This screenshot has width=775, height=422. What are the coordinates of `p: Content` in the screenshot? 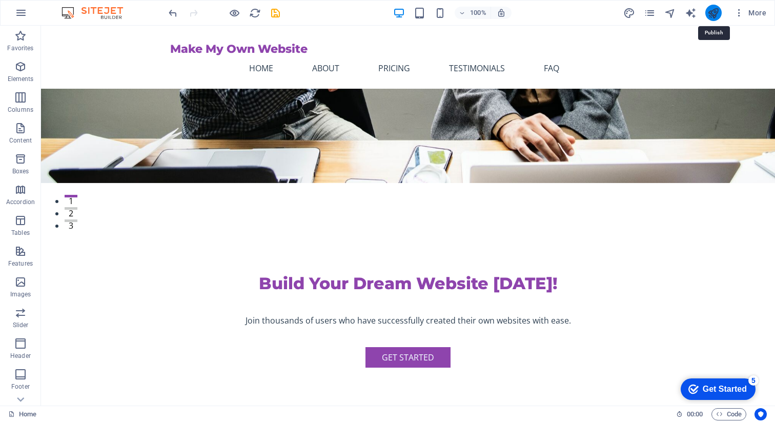 It's located at (20, 140).